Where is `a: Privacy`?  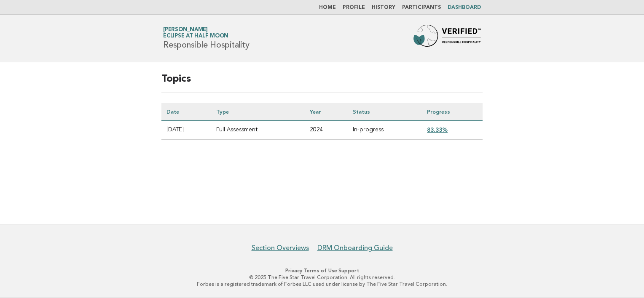 a: Privacy is located at coordinates (294, 271).